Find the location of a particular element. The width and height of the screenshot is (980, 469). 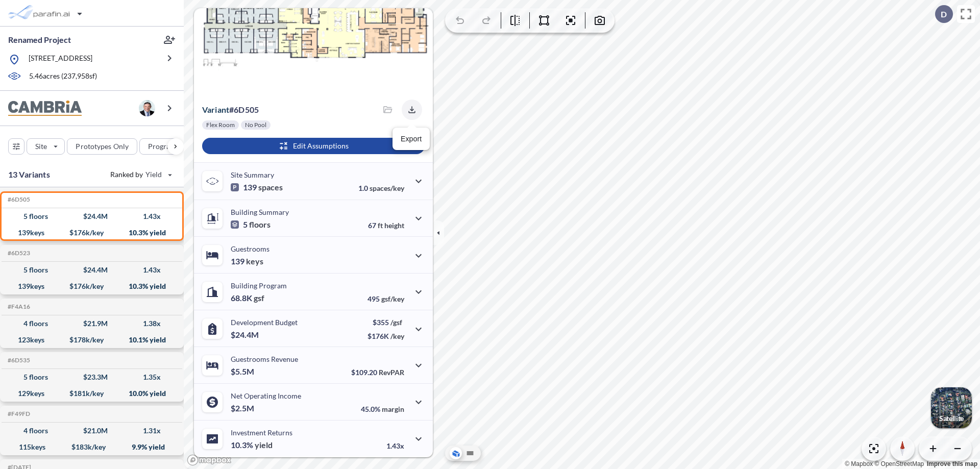

img: user logo is located at coordinates (147, 108).